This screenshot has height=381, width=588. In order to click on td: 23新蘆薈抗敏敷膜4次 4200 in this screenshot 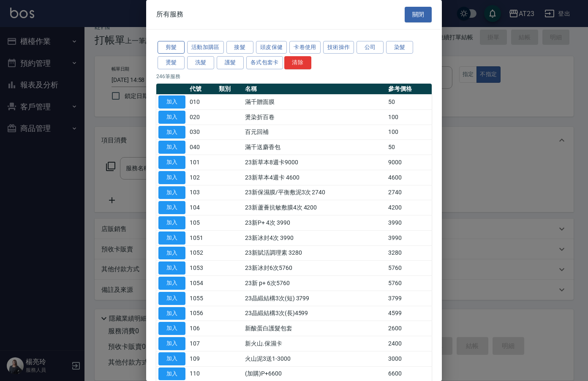, I will do `click(314, 208)`.